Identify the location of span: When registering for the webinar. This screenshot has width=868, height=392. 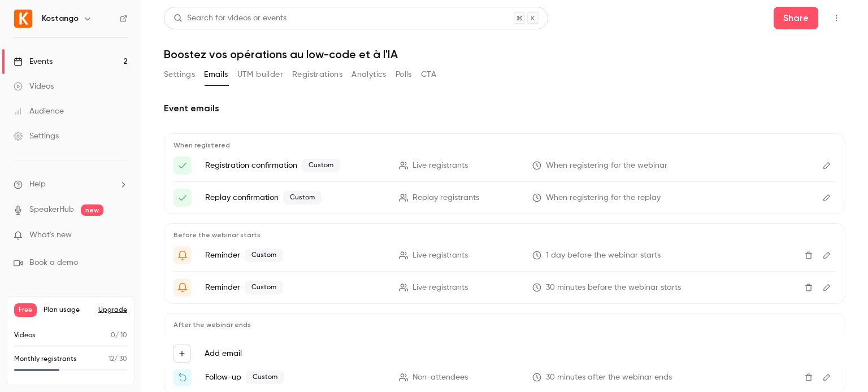
(606, 166).